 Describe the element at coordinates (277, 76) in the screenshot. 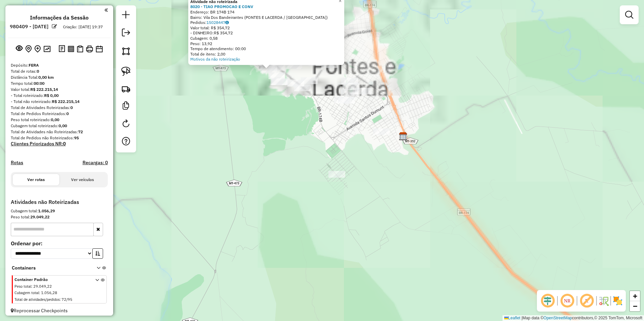

I see `div: Atividade não roteirizada - BAR RABO DE TAMANDUA` at that location.